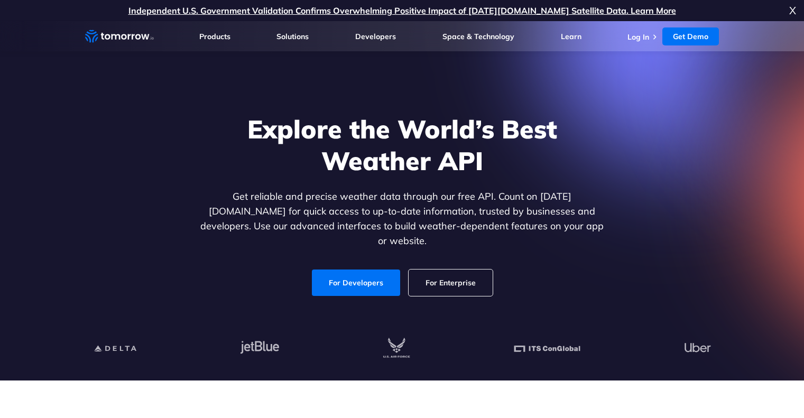 The image size is (804, 418). Describe the element at coordinates (292, 36) in the screenshot. I see `a: Solutions` at that location.